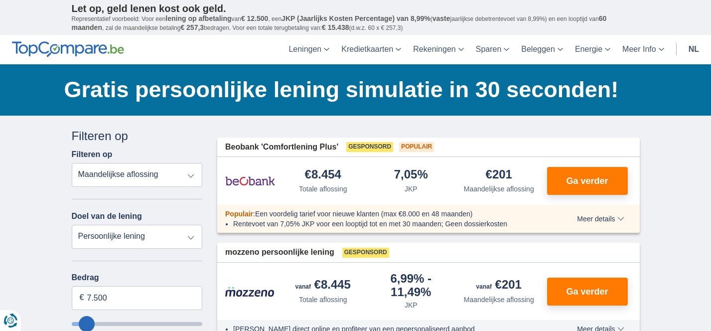 The width and height of the screenshot is (711, 331). Describe the element at coordinates (593, 49) in the screenshot. I see `a: Energie` at that location.